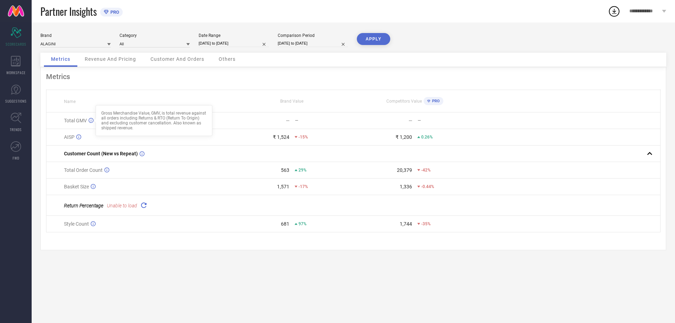  Describe the element at coordinates (374, 39) in the screenshot. I see `button: APPLY` at that location.